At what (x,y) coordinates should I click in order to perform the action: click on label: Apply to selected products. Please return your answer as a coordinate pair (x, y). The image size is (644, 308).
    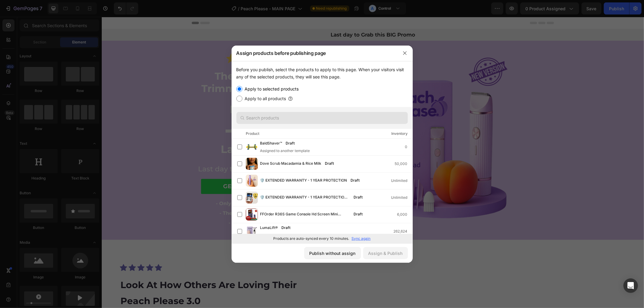
    Looking at the image, I should click on (271, 89).